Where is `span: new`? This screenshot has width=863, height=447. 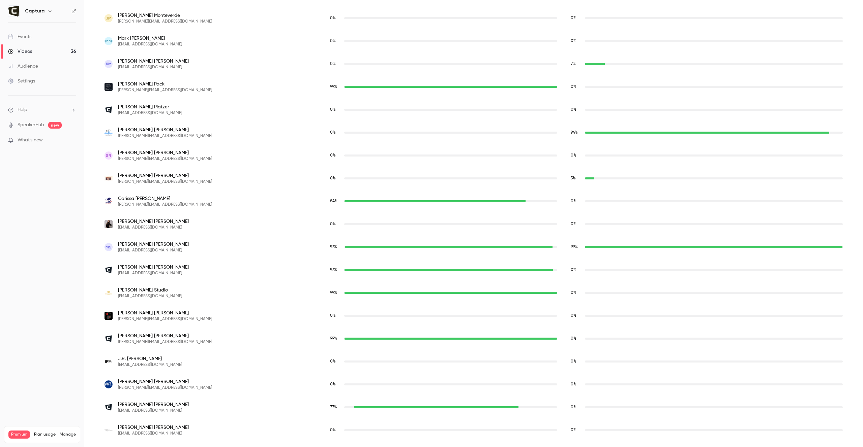 span: new is located at coordinates (55, 125).